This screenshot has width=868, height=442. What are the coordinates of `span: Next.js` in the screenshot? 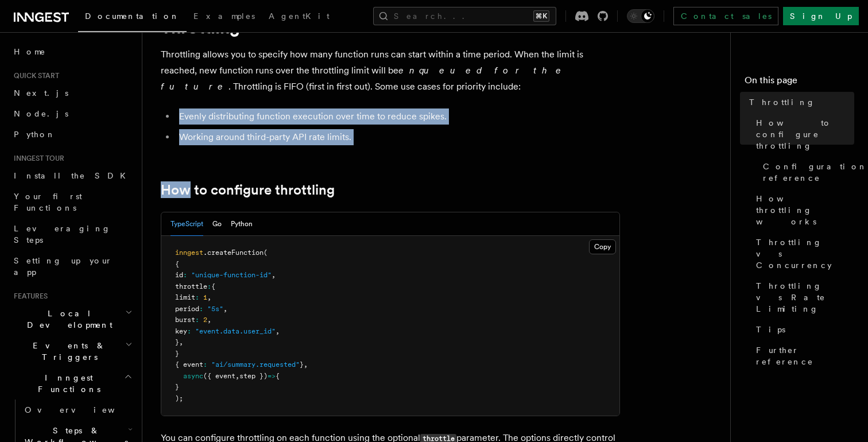 It's located at (41, 93).